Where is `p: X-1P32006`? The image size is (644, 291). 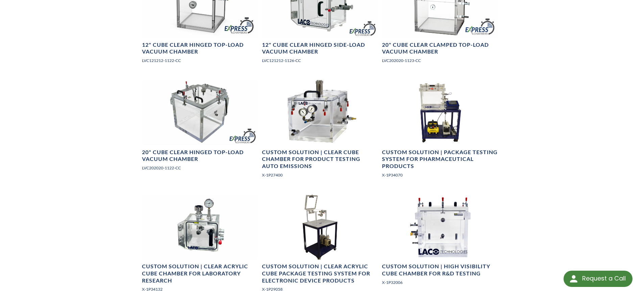
p: X-1P32006 is located at coordinates (440, 282).